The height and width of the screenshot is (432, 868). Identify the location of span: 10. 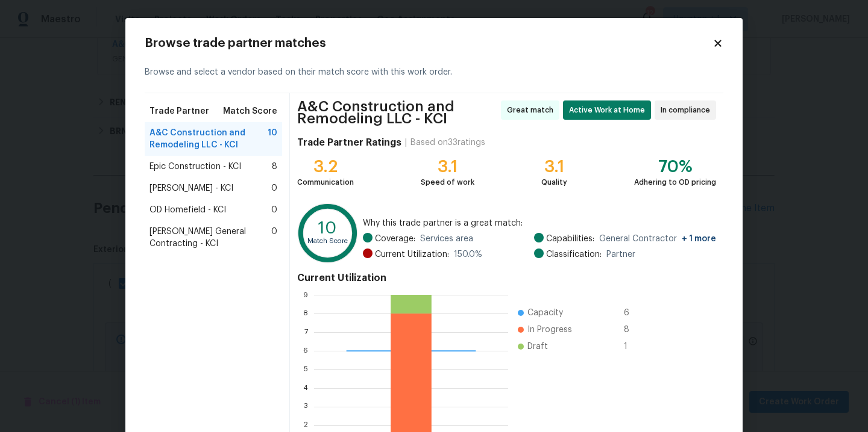
(272, 139).